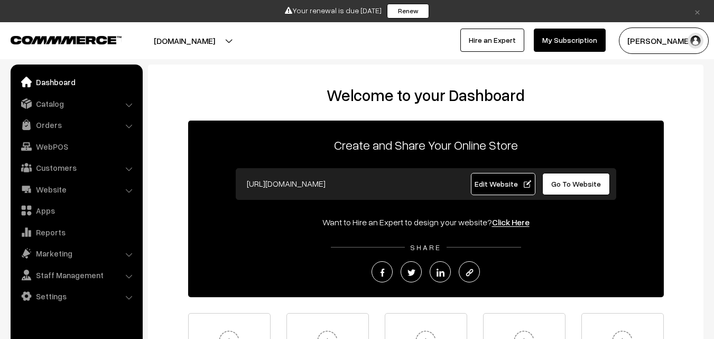 Image resolution: width=714 pixels, height=339 pixels. What do you see at coordinates (503, 183) in the screenshot?
I see `span: Edit Website` at bounding box center [503, 183].